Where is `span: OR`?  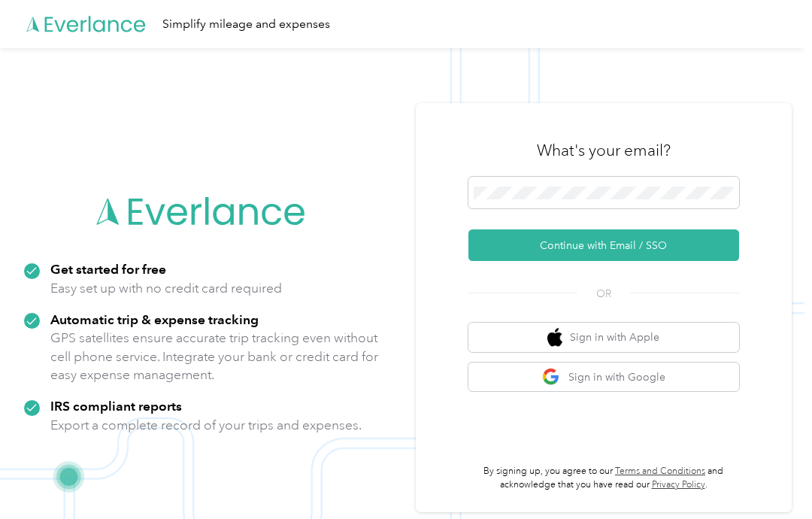
span: OR is located at coordinates (604, 293).